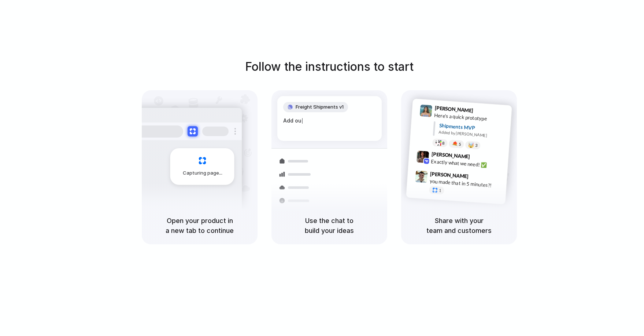 Image resolution: width=644 pixels, height=336 pixels. I want to click on span: 5, so click(460, 144).